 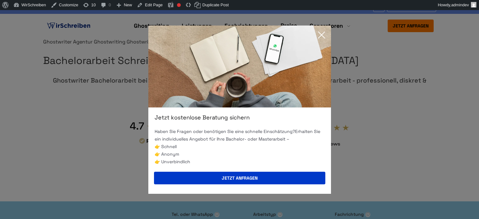 I want to click on span: admindev, so click(x=460, y=5).